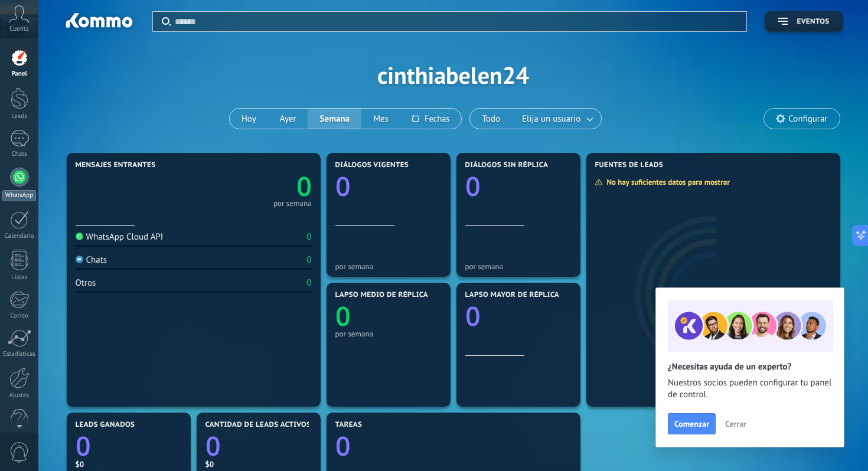  I want to click on button: Fechas, so click(430, 119).